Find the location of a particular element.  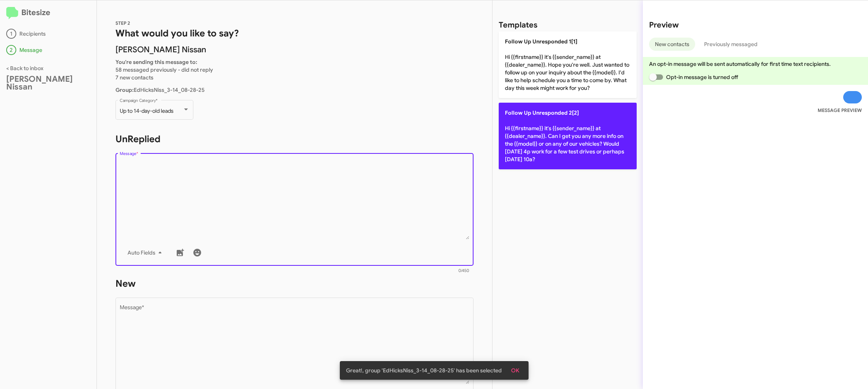

h2: Bitesize is located at coordinates (48, 13).